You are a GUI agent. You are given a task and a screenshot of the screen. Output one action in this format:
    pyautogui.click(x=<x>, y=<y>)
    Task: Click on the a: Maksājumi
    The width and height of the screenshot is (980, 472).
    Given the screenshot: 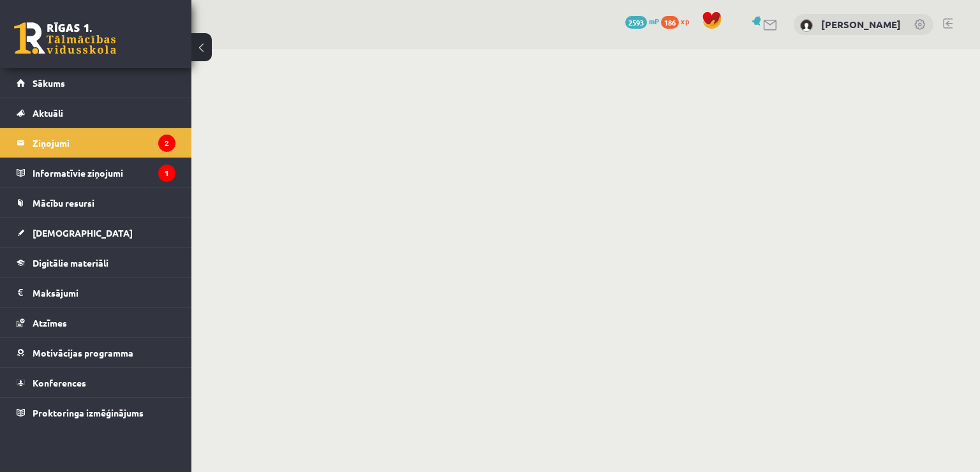 What is the action you would take?
    pyautogui.click(x=96, y=293)
    